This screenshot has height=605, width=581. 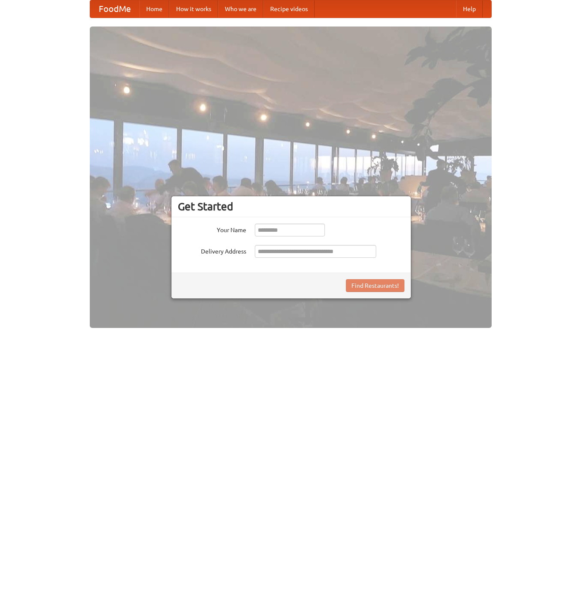 What do you see at coordinates (469, 9) in the screenshot?
I see `a: Help` at bounding box center [469, 9].